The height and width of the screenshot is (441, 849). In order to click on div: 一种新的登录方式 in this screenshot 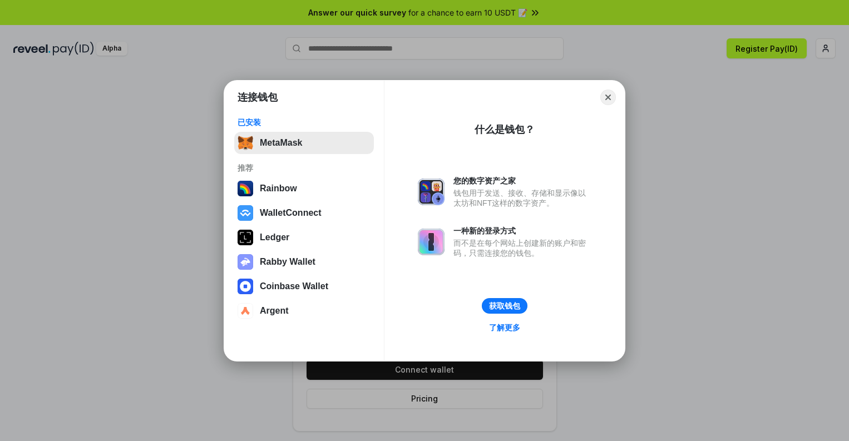, I will do `click(523, 231)`.